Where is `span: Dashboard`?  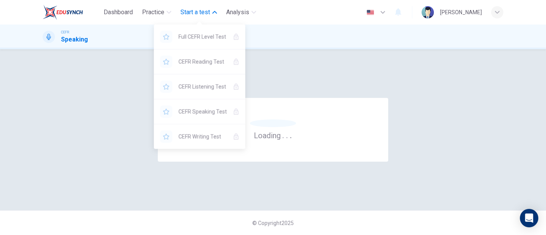 span: Dashboard is located at coordinates (118, 12).